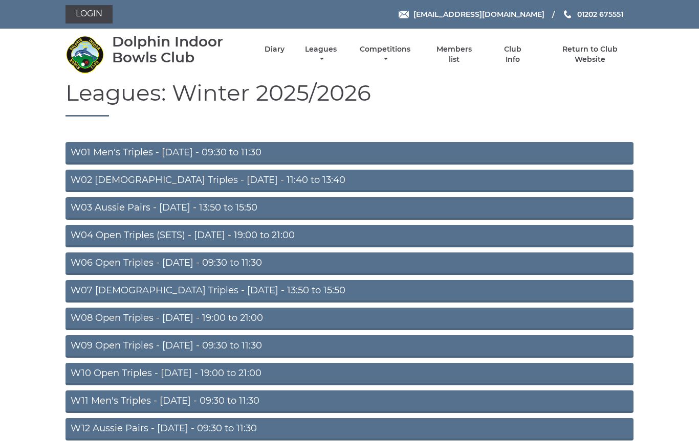 The height and width of the screenshot is (441, 699). Describe the element at coordinates (567, 14) in the screenshot. I see `img: Phone us` at that location.